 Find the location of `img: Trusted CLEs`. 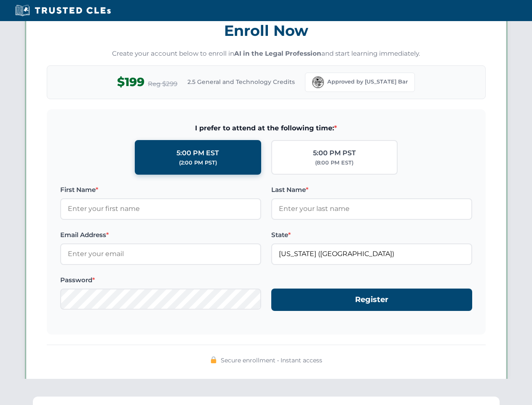

img: Trusted CLEs is located at coordinates (63, 10).